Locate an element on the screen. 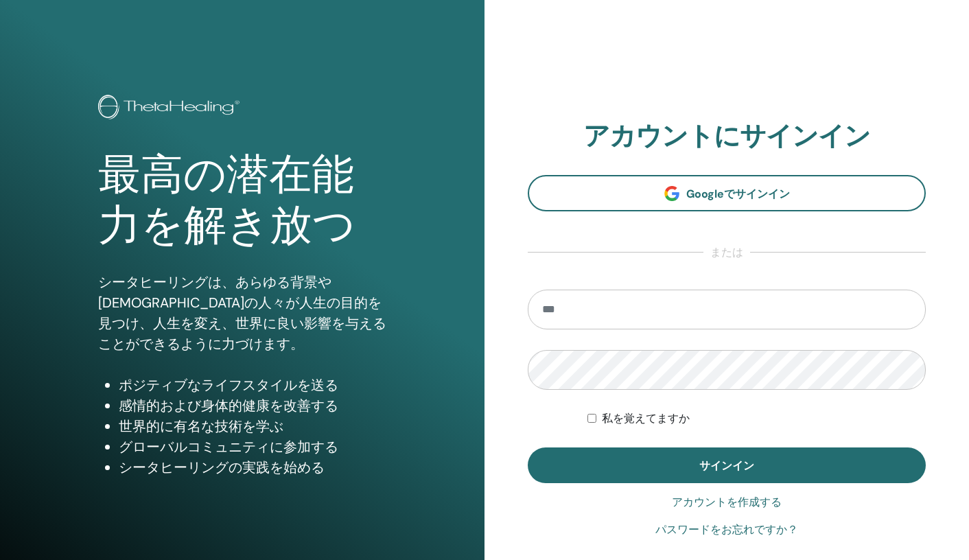  a: Googleでサインイン is located at coordinates (727, 193).